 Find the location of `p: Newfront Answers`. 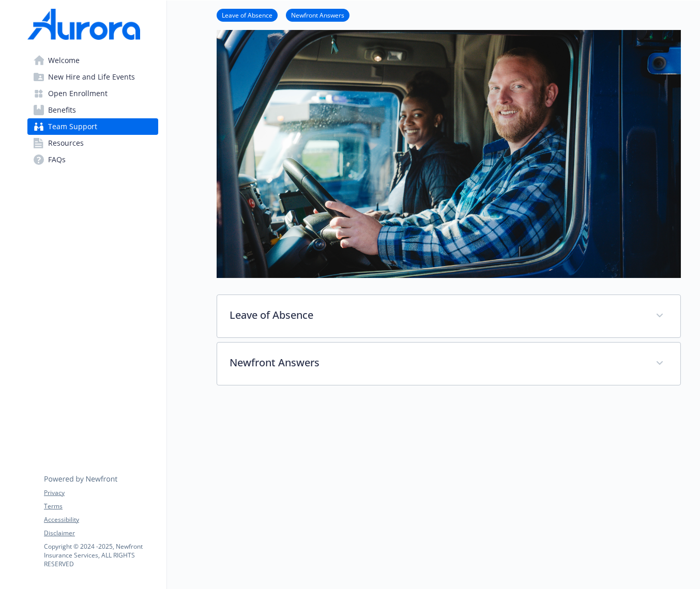

p: Newfront Answers is located at coordinates (436, 363).